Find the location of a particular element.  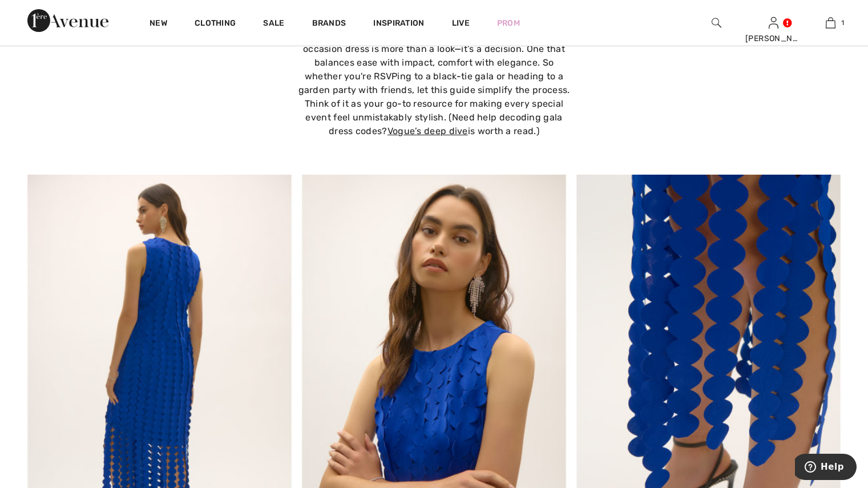

a: Clothing is located at coordinates (215, 24).